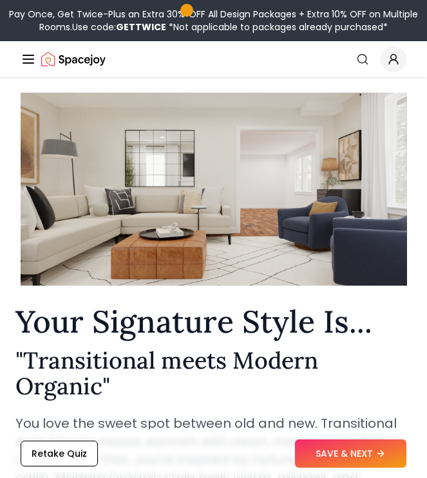  What do you see at coordinates (350, 454) in the screenshot?
I see `button: SAVE & NEXT` at bounding box center [350, 454].